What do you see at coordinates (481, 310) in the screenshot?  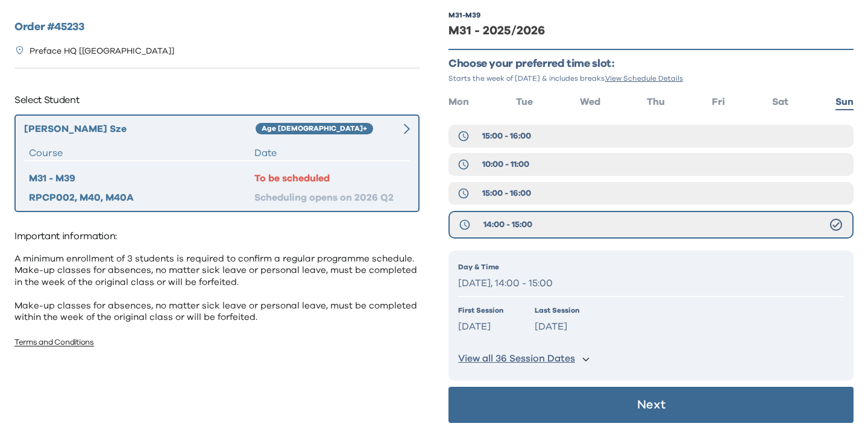 I see `p: First Session` at bounding box center [481, 310].